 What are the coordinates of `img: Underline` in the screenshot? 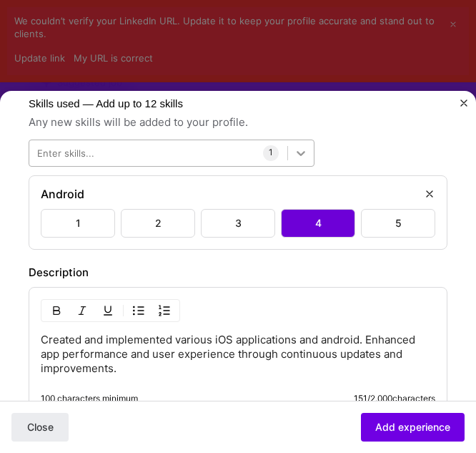 It's located at (108, 310).